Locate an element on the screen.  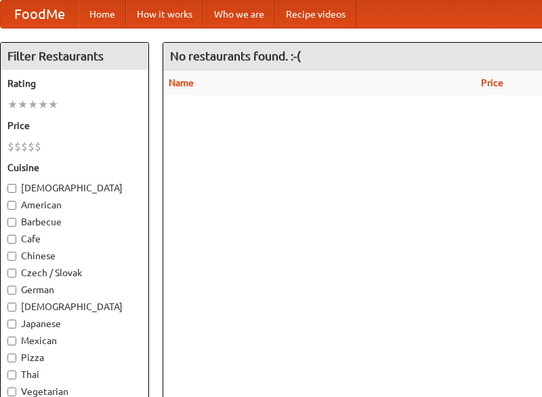
label: Cafe is located at coordinates (75, 239).